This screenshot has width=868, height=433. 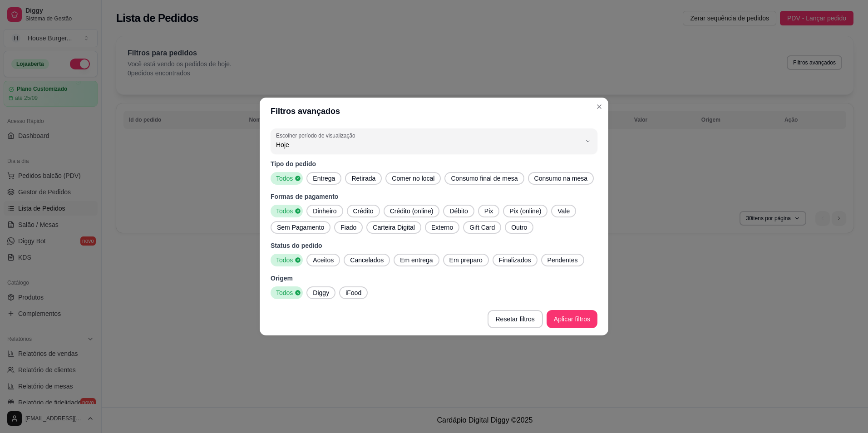 What do you see at coordinates (412, 211) in the screenshot?
I see `button: Crédito (online)` at bounding box center [412, 211].